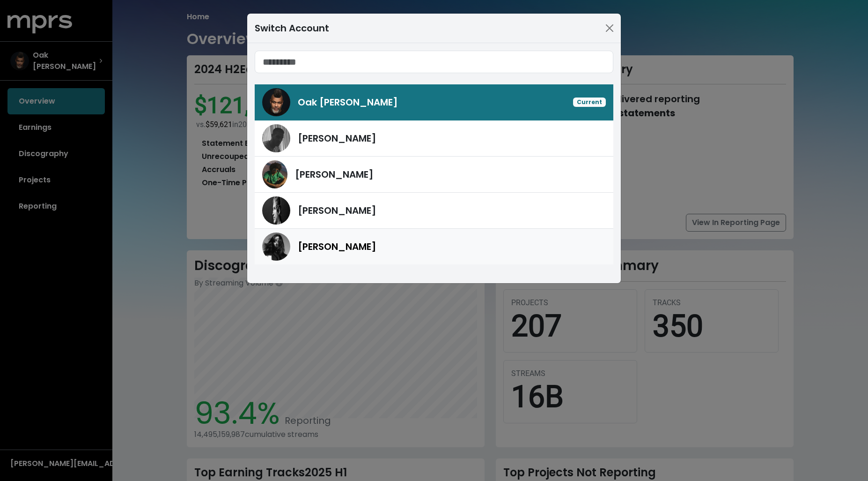 This screenshot has height=481, width=868. Describe the element at coordinates (276, 247) in the screenshot. I see `img: Shintaro Yasuda` at that location.